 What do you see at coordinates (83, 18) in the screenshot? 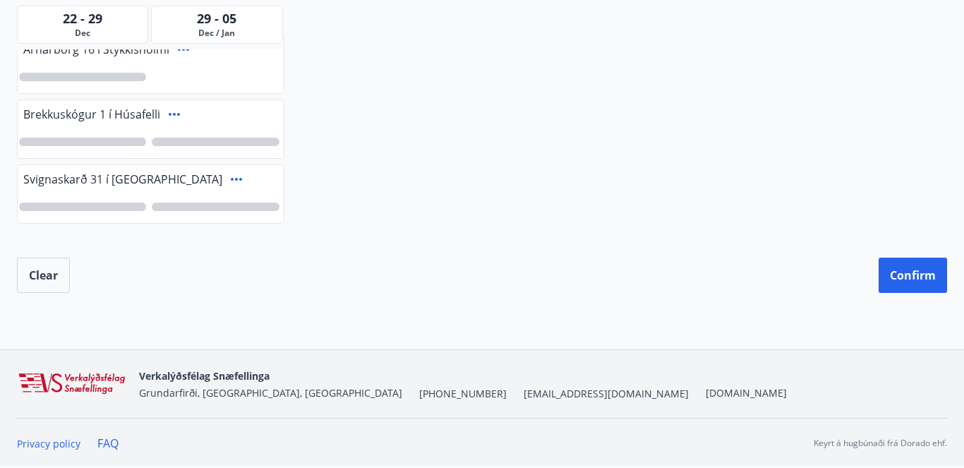
I see `span: 22 - 29` at bounding box center [83, 18].